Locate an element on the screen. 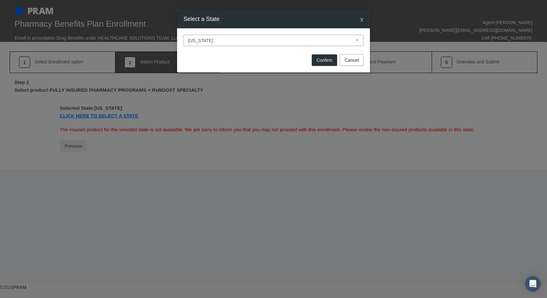 This screenshot has width=547, height=298. button: Cancel is located at coordinates (352, 60).